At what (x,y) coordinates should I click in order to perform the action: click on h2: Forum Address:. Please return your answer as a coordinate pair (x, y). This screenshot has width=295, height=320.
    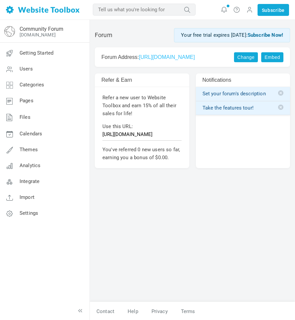
    Looking at the image, I should click on (174, 57).